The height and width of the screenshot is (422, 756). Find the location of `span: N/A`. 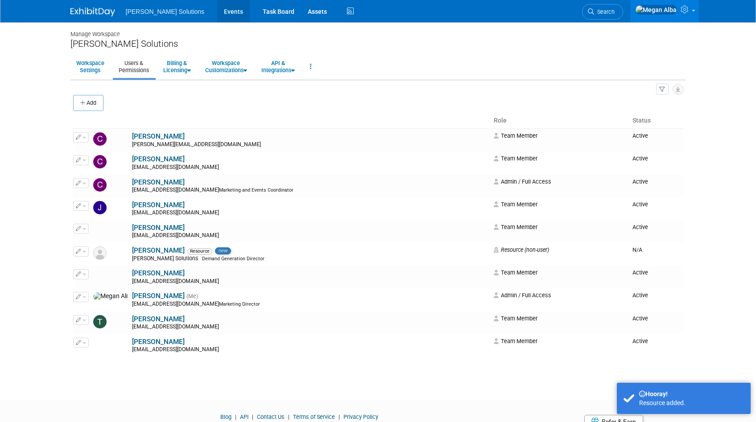

span: N/A is located at coordinates (638, 250).